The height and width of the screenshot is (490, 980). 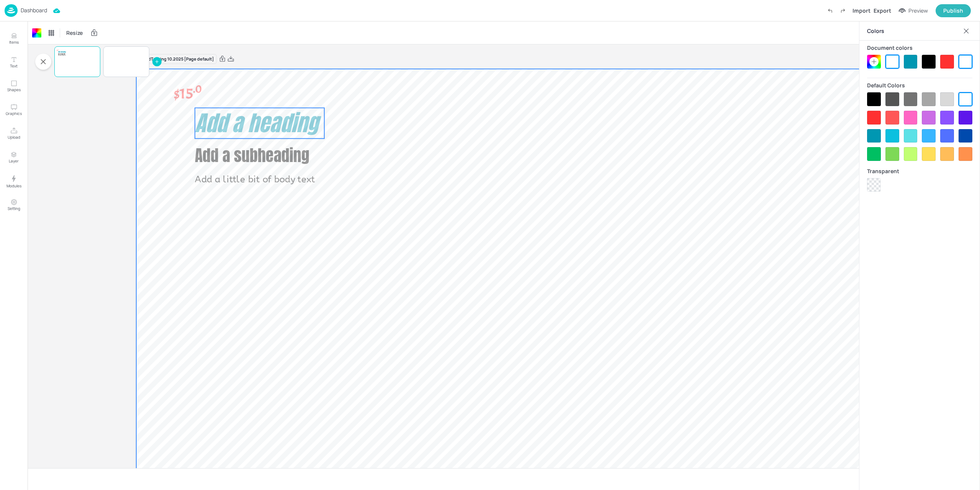 I want to click on label: Redo (Ctrl + Y), so click(x=843, y=11).